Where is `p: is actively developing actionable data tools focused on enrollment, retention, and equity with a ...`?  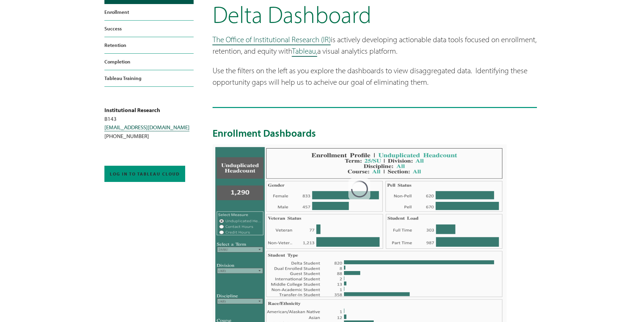 p: is actively developing actionable data tools focused on enrollment, retention, and equity with a ... is located at coordinates (375, 45).